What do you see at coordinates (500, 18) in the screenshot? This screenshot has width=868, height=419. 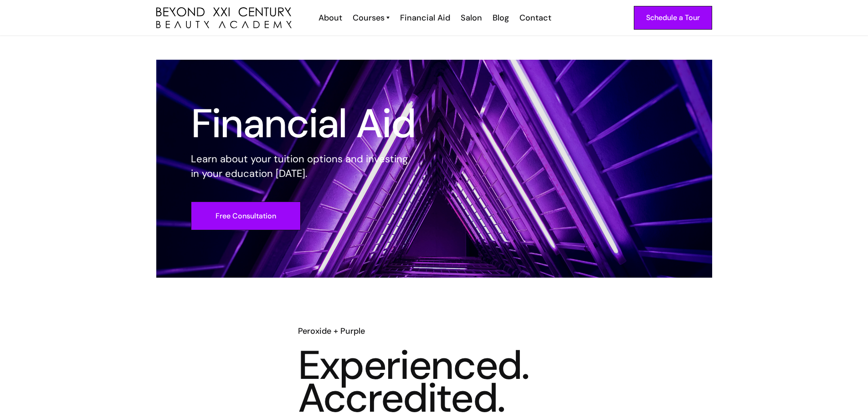 I see `a: Blog` at bounding box center [500, 18].